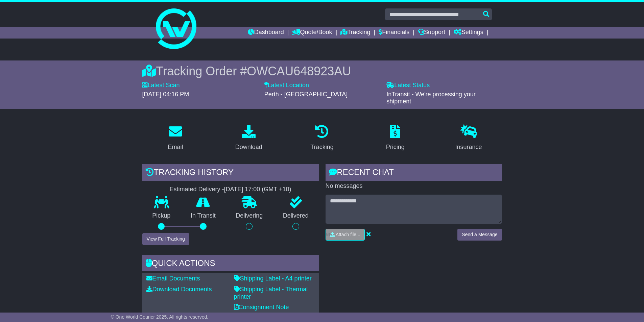 The width and height of the screenshot is (644, 322). I want to click on a: Shipping Label - Thermal printer, so click(271, 293).